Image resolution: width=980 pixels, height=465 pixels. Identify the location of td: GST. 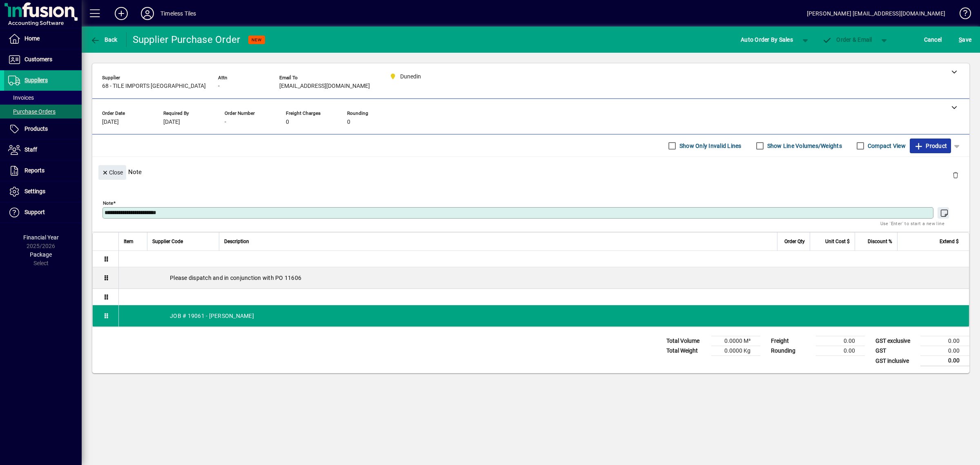
(896, 351).